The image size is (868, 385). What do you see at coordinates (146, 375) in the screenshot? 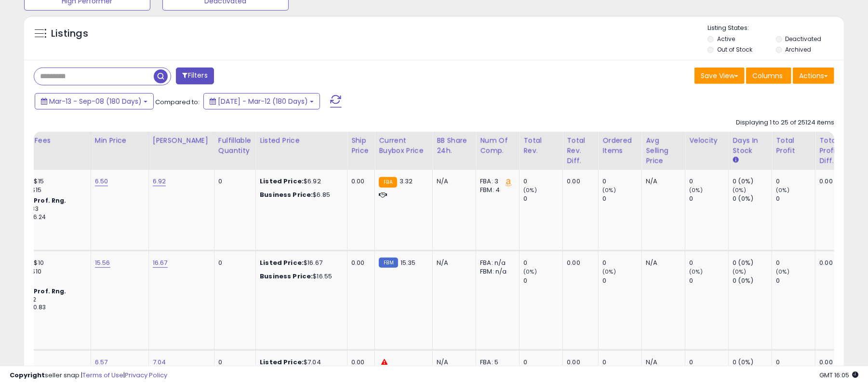
I see `a: Privacy Policy` at bounding box center [146, 375].